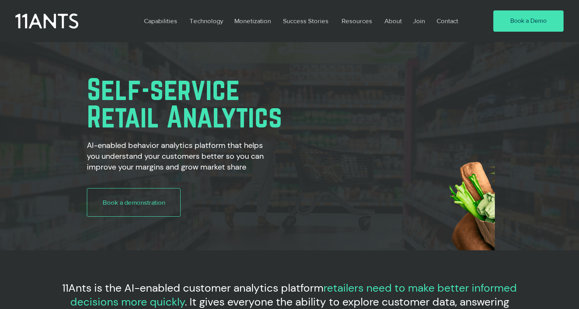  I want to click on a: Book a Demo, so click(529, 21).